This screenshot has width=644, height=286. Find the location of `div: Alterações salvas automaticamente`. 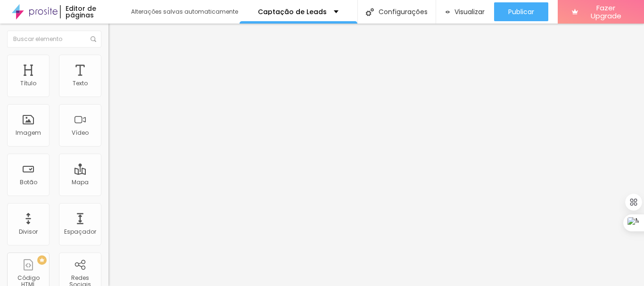

div: Alterações salvas automaticamente is located at coordinates (185, 12).